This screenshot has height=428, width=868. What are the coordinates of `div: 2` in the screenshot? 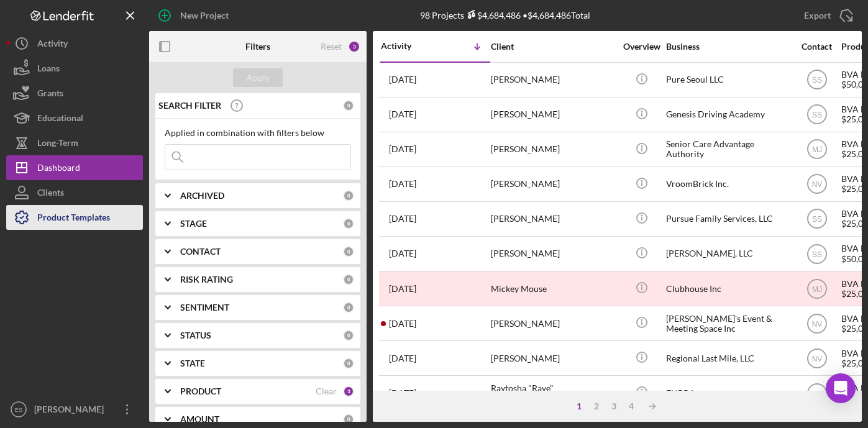 It's located at (597, 406).